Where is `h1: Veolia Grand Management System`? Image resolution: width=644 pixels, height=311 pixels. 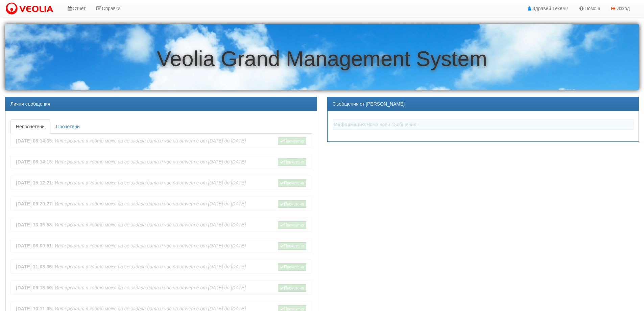
h1: Veolia Grand Management System is located at coordinates (322, 59).